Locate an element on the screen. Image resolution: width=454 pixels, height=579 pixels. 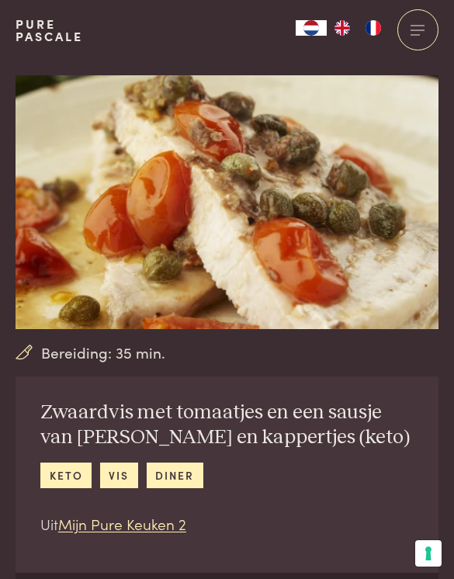
a: keto is located at coordinates (66, 475).